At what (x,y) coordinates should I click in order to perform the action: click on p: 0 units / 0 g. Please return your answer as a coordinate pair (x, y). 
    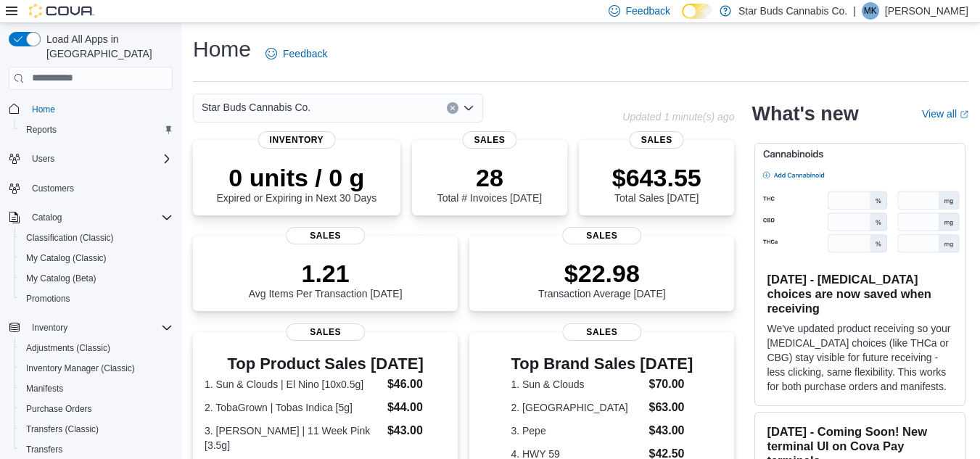
    Looking at the image, I should click on (296, 178).